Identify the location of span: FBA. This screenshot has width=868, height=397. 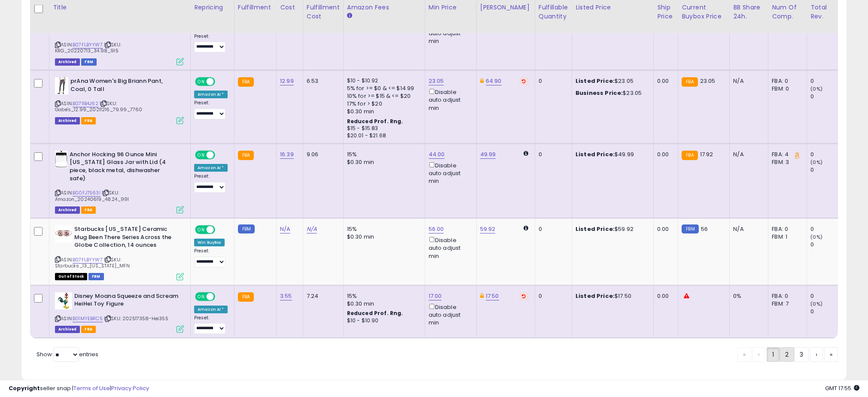
(88, 121).